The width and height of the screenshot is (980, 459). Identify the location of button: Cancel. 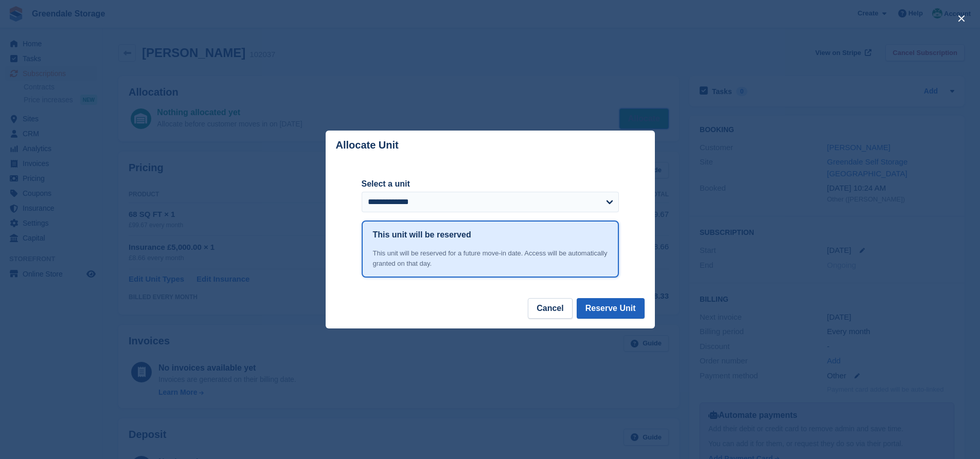
(550, 308).